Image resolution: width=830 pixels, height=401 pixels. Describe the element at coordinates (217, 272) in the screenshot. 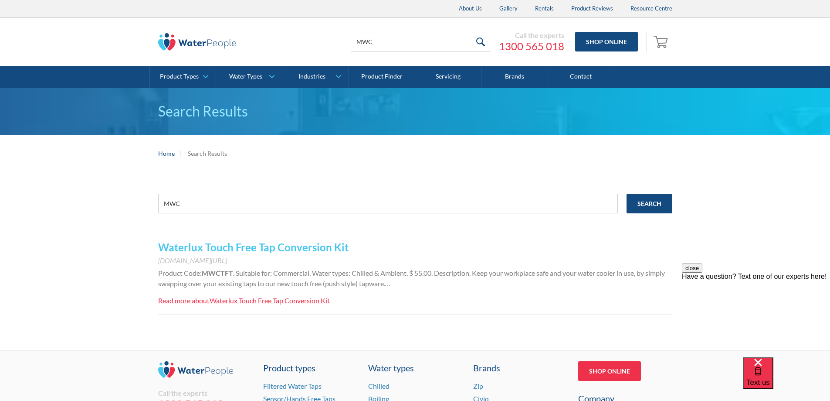

I see `strong: MWCTFT` at that location.